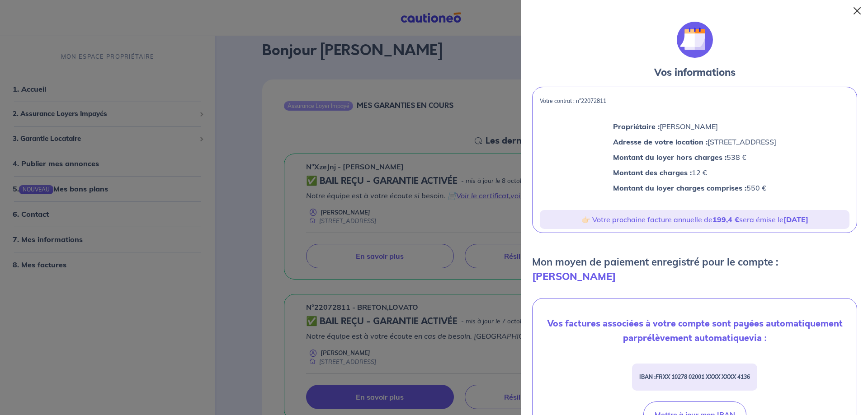  I want to click on strong: IBAN :, so click(694, 377).